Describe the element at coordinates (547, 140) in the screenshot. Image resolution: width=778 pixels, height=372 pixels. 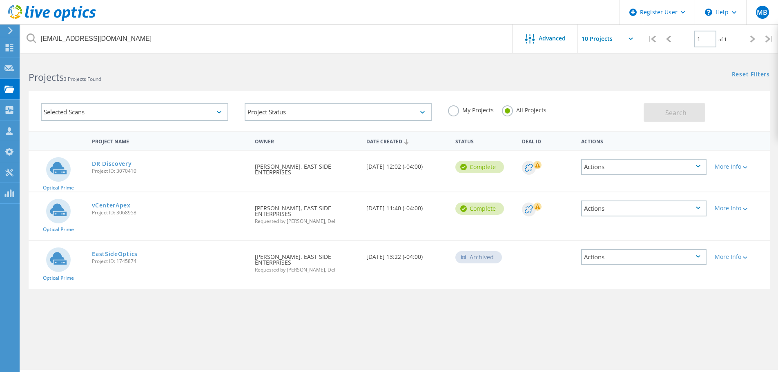
I see `div: Deal Id` at that location.